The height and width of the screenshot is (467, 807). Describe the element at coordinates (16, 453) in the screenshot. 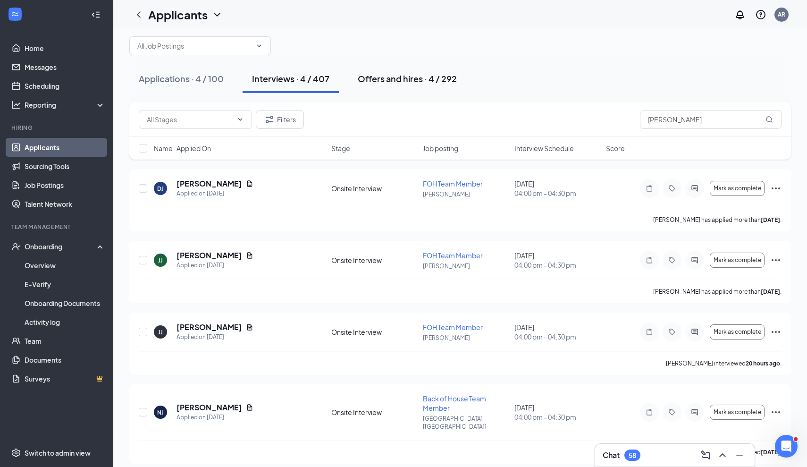

I see `svg: Settings` at that location.